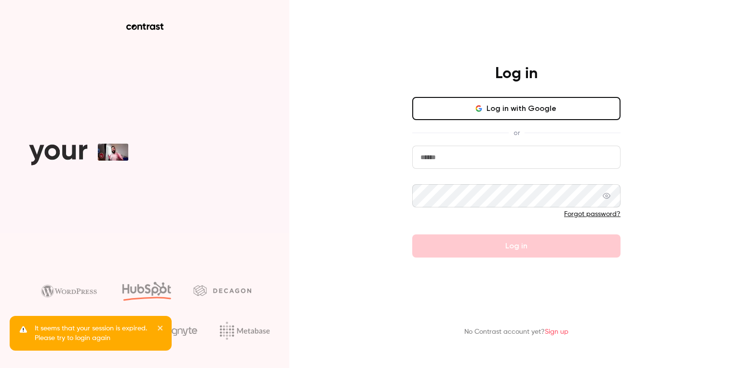 Image resolution: width=729 pixels, height=368 pixels. Describe the element at coordinates (517, 133) in the screenshot. I see `span: or` at that location.